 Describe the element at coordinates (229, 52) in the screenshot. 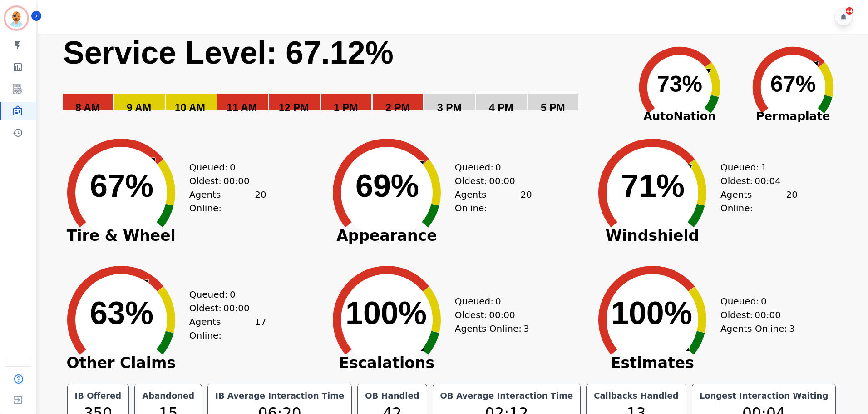

I see `text: Service Level: 67.12%` at that location.